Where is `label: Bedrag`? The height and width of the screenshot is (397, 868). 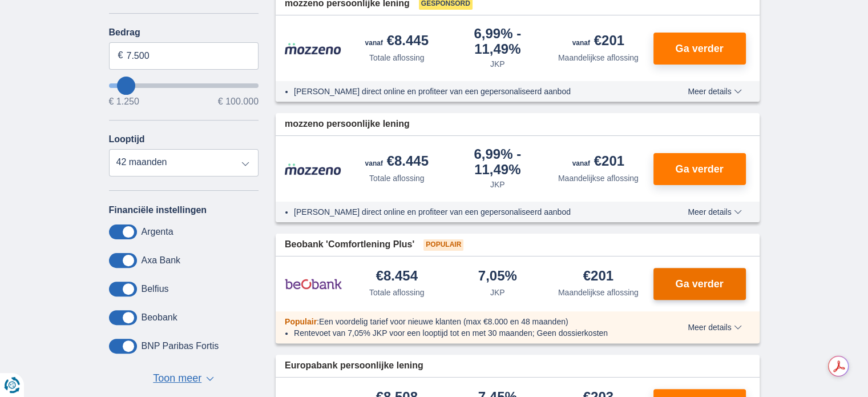
label: Bedrag is located at coordinates (184, 32).